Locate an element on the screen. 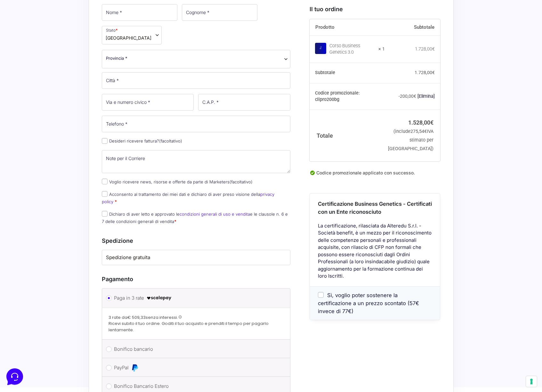 This screenshot has height=392, width=542. bdi: 1.528,00 is located at coordinates (421, 123).